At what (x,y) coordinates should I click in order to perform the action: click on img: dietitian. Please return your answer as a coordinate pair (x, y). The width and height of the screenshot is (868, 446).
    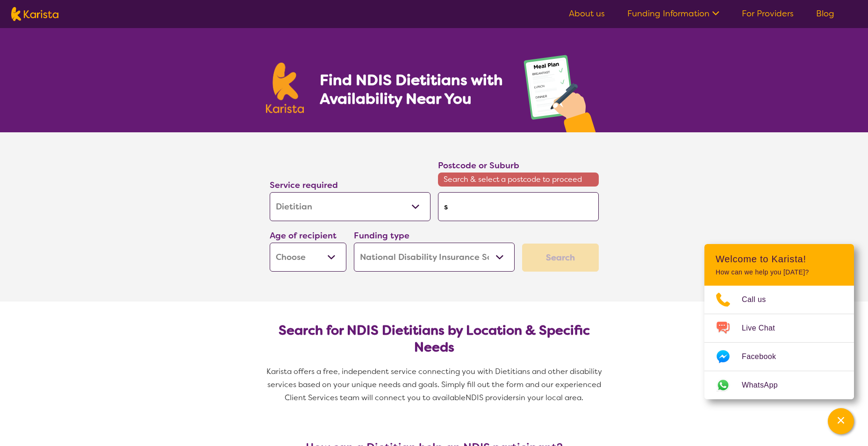
    Looking at the image, I should click on (561, 91).